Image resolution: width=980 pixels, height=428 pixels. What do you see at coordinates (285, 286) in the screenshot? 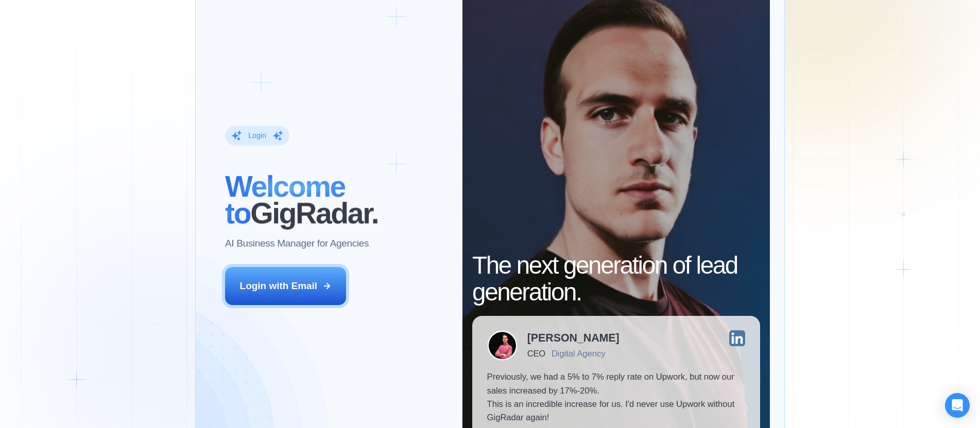
I see `button: Login with Email` at bounding box center [285, 286].